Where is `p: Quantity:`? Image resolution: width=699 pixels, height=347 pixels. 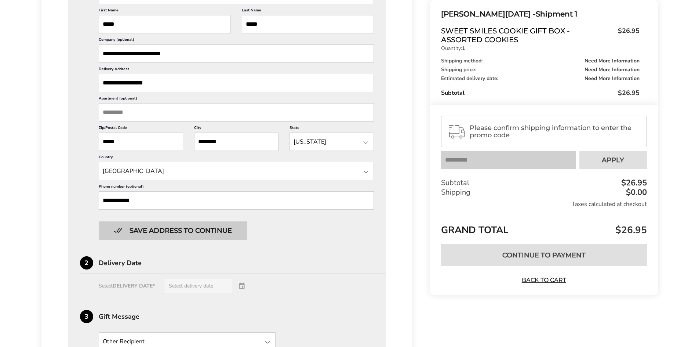
p: Quantity: is located at coordinates (540, 48).